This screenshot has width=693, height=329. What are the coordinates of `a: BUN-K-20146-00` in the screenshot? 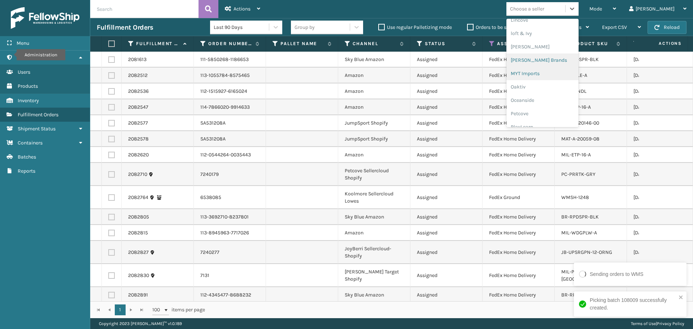 It's located at (580, 123).